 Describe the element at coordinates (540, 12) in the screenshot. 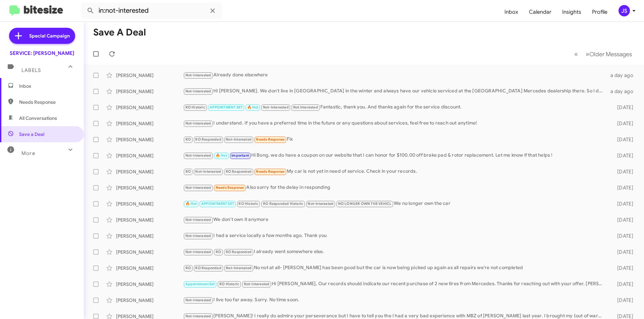

I see `a: Calendar` at that location.